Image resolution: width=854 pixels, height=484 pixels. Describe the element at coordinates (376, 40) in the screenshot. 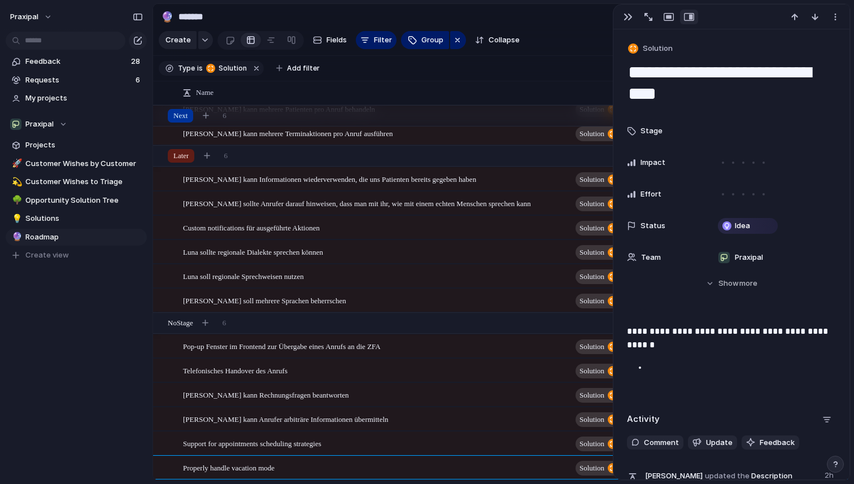

I see `button: Filter` at that location.